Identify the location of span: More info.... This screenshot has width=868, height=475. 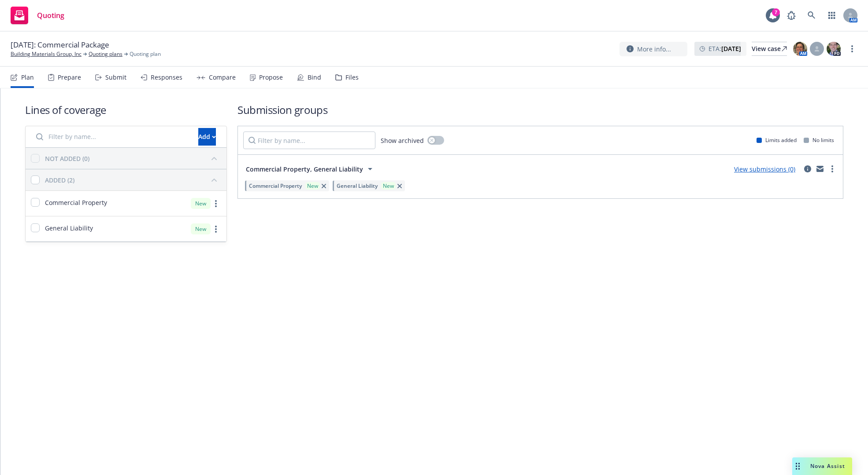
(654, 49).